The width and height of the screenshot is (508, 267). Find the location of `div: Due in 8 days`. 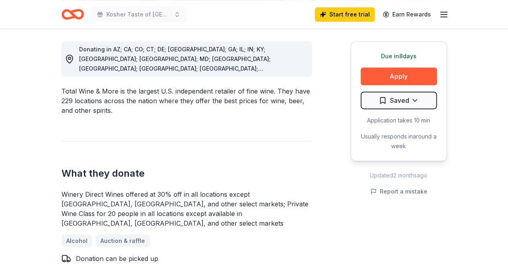

div: Due in 8 days is located at coordinates (399, 56).